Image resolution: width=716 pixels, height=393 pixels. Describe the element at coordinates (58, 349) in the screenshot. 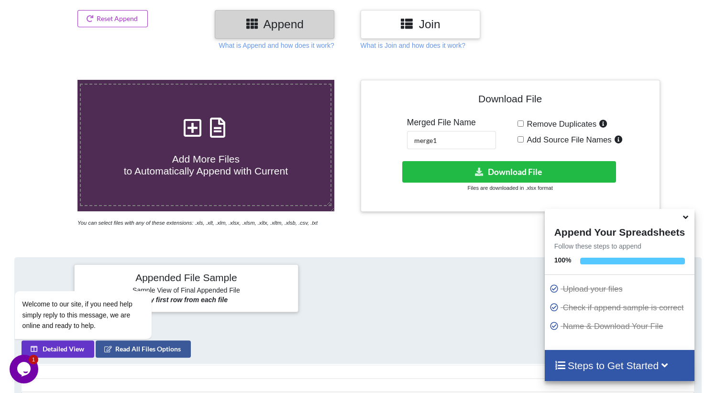

I see `button: Detailed View` at that location.